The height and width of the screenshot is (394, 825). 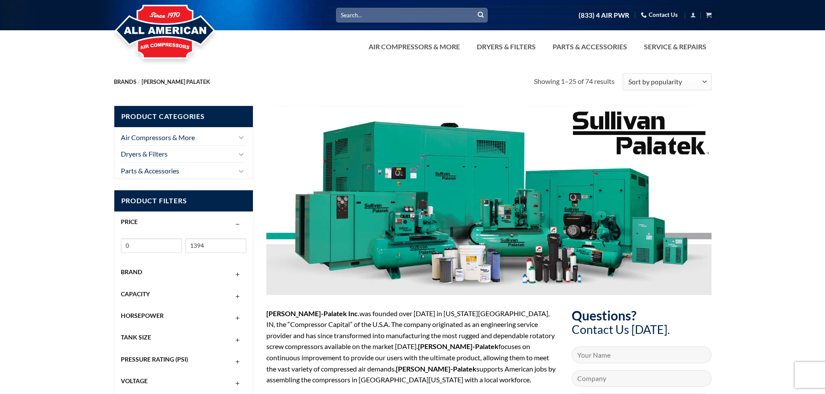 What do you see at coordinates (708, 15) in the screenshot?
I see `a: View cart` at bounding box center [708, 15].